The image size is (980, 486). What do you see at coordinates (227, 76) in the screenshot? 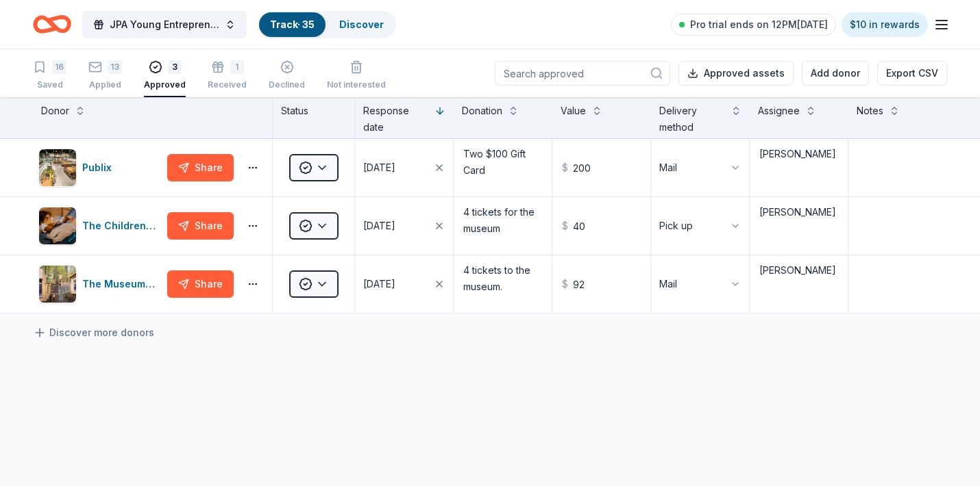
I see `button: 1Received` at bounding box center [227, 76].